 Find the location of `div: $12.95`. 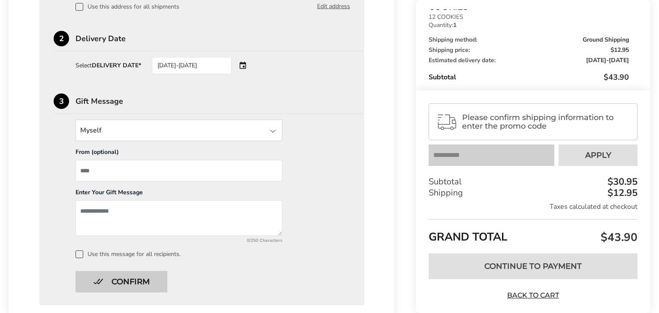

div: $12.95 is located at coordinates (621, 193).